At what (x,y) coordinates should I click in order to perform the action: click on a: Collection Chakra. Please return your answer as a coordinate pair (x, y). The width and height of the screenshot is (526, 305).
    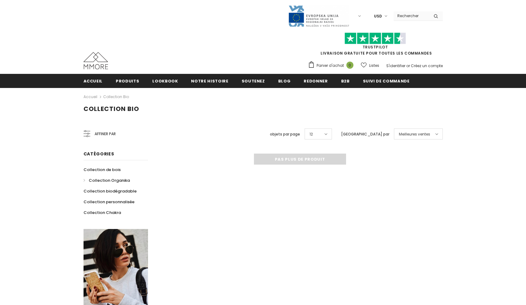
    Looking at the image, I should click on (102, 213).